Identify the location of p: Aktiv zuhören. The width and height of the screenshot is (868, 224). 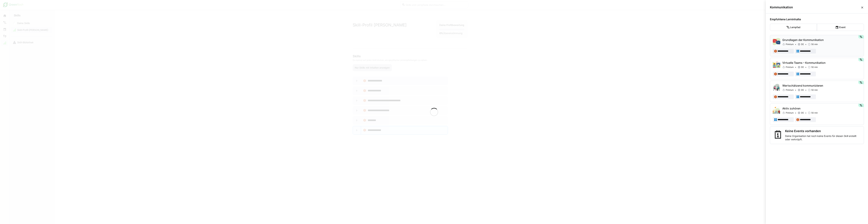
(822, 109).